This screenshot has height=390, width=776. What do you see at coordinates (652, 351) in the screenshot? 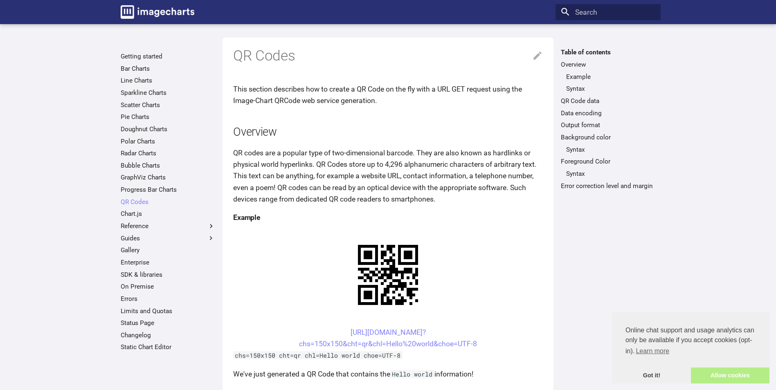
I see `a: learn more about cookies` at bounding box center [652, 351].